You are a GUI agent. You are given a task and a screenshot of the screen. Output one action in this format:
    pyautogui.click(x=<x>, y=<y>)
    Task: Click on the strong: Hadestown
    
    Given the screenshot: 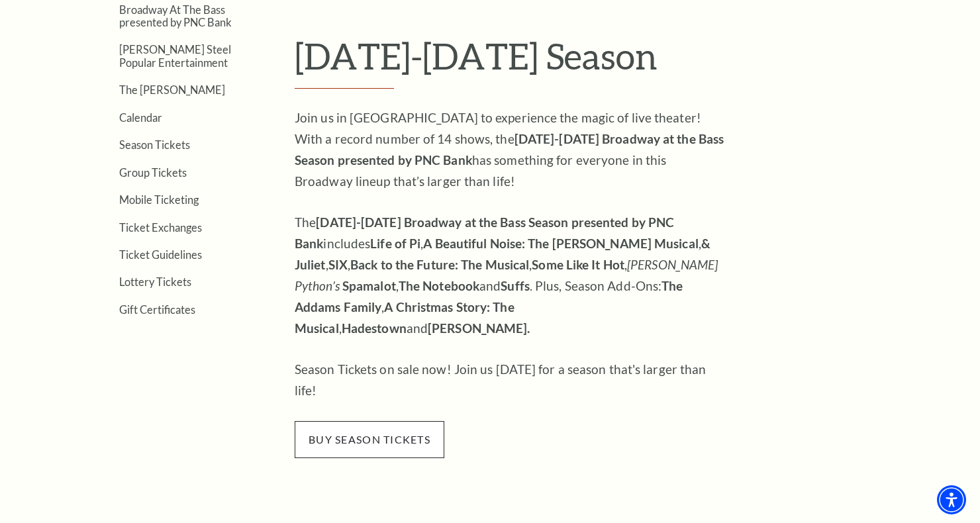 What is the action you would take?
    pyautogui.click(x=374, y=328)
    